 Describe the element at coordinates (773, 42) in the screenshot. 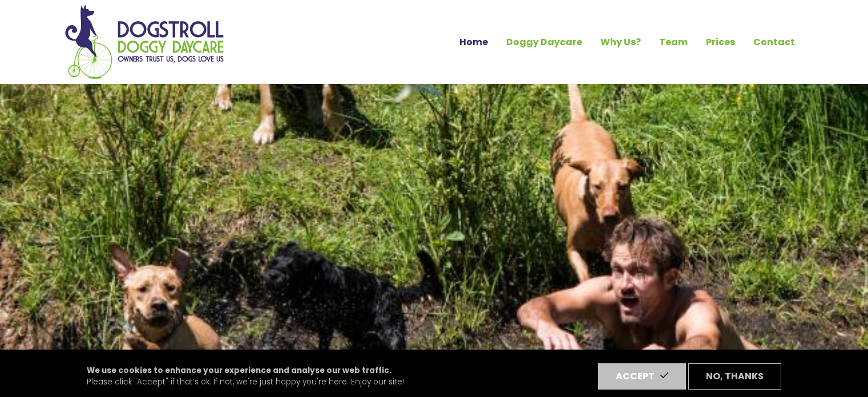

I see `a: Contact` at that location.